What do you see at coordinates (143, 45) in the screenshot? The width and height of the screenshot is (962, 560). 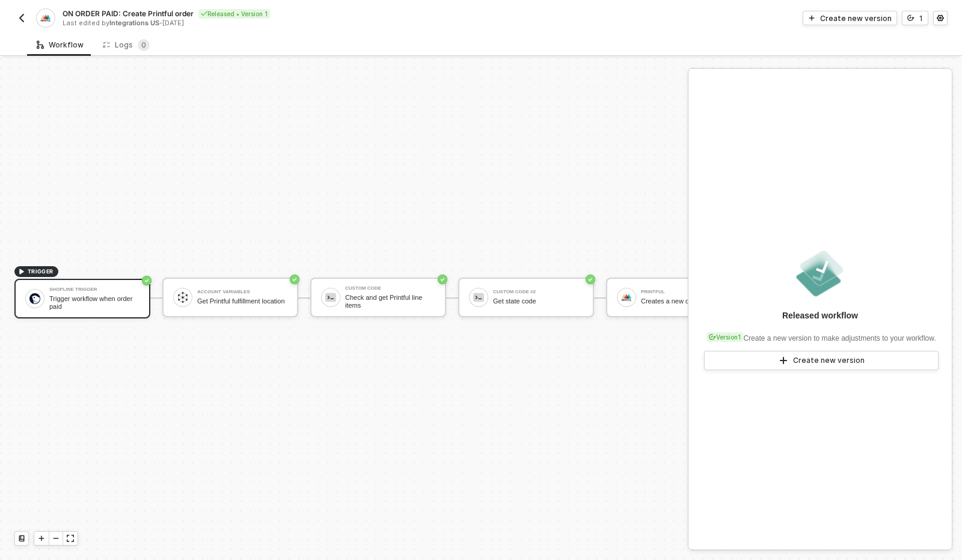 I see `sup: 0` at bounding box center [143, 45].